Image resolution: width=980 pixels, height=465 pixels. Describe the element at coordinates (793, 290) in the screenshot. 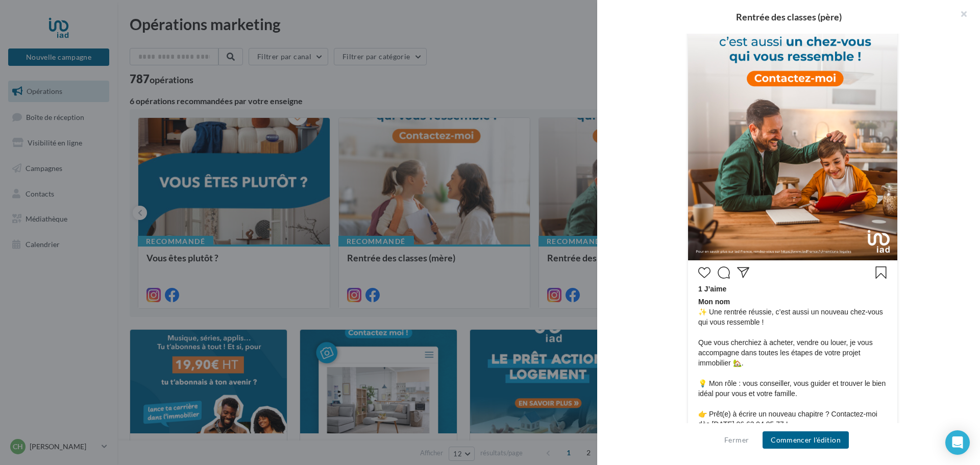

I see `div: 1 J’aime` at that location.